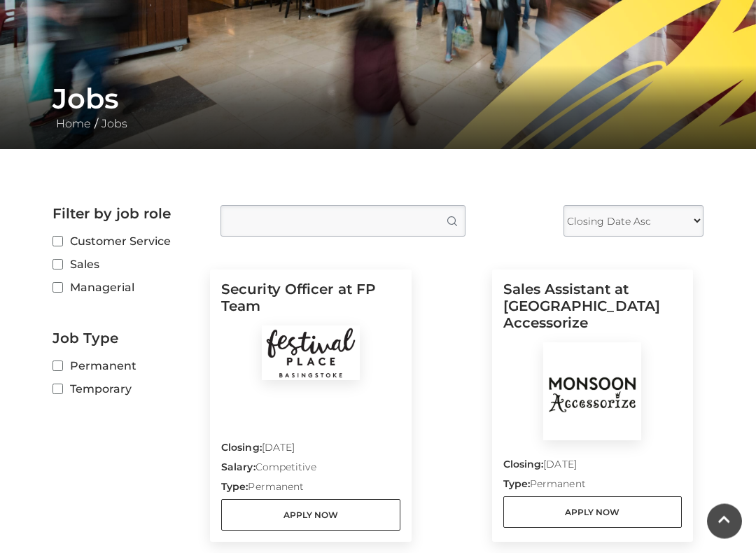 The image size is (756, 553). What do you see at coordinates (311, 354) in the screenshot?
I see `img: Festival Place` at bounding box center [311, 354].